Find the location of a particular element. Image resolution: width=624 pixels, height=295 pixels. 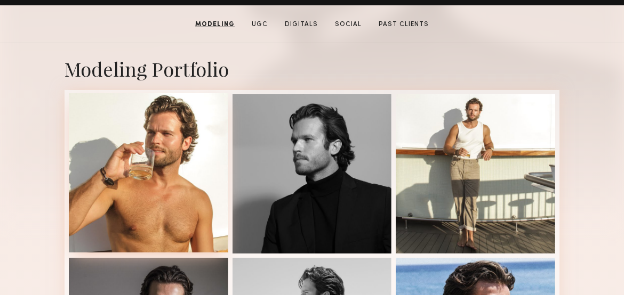

a: UGC is located at coordinates (260, 25).